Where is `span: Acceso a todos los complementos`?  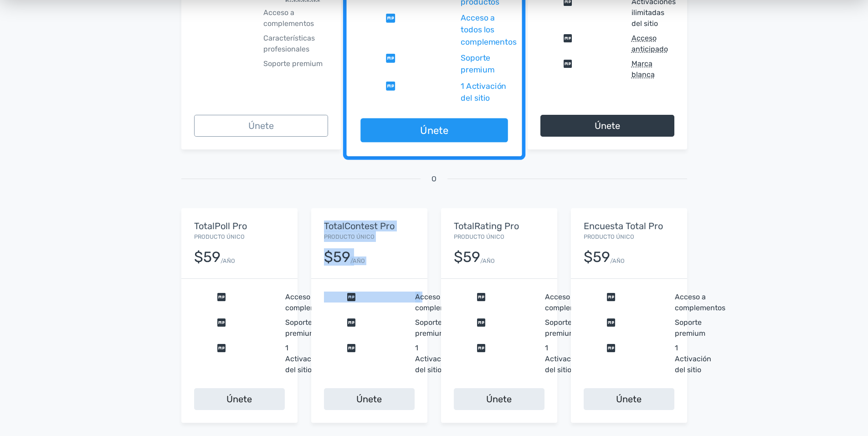 span: Acceso a todos los complementos is located at coordinates (488, 30).